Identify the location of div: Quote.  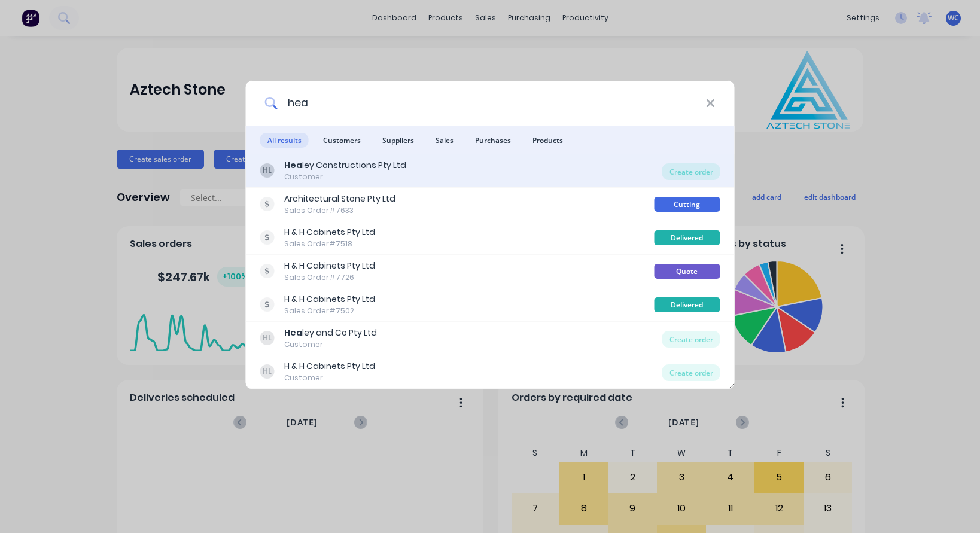
(687, 271).